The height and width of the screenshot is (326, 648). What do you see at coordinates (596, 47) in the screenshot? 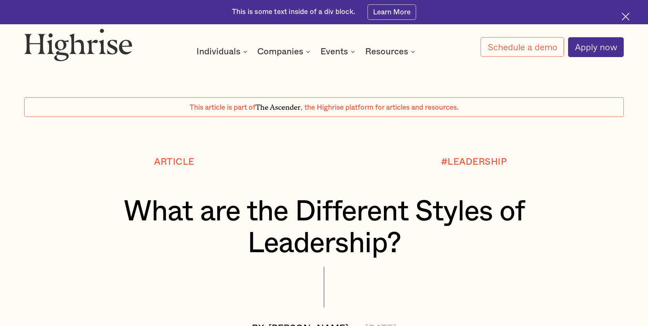
I see `a: Apply now` at bounding box center [596, 47].